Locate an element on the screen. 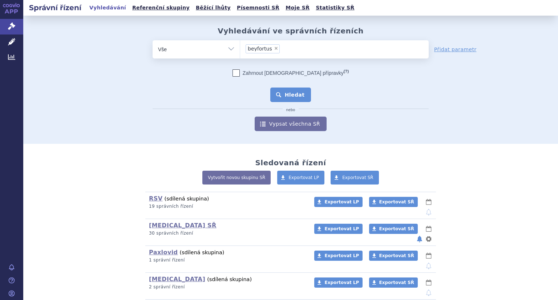 The width and height of the screenshot is (558, 300). h2: Sledovaná řízení is located at coordinates (290, 163).